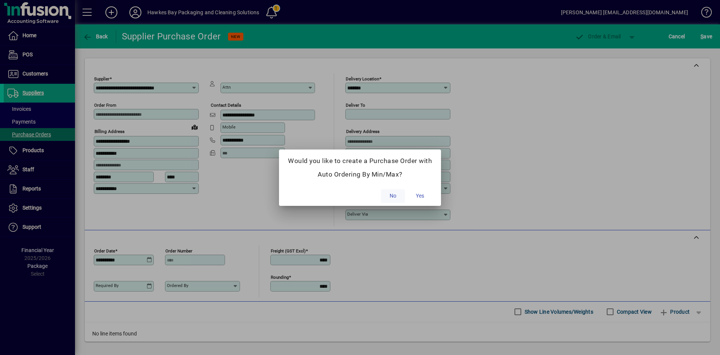 The image size is (720, 355). Describe the element at coordinates (360, 174) in the screenshot. I see `h5: Auto Ordering By Min/Max?` at that location.